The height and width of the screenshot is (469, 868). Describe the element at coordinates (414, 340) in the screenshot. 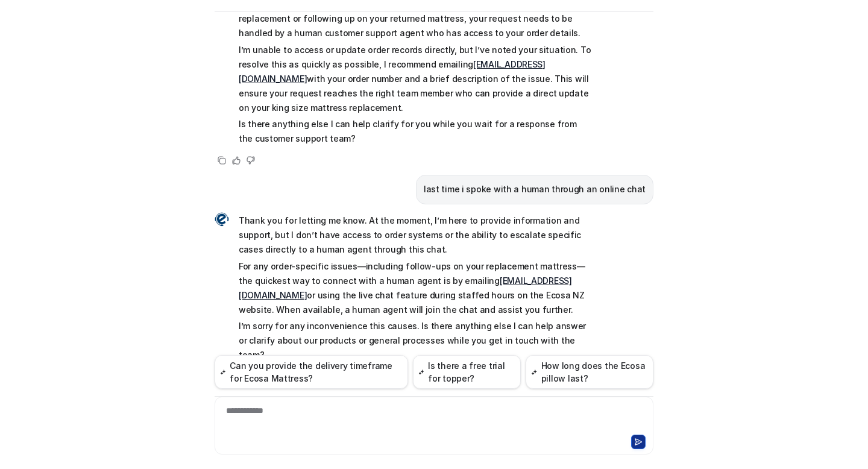

I see `p: I’m sorry for any inconvenience this causes. Is there anything else I can help answer or clarify ...` at that location.